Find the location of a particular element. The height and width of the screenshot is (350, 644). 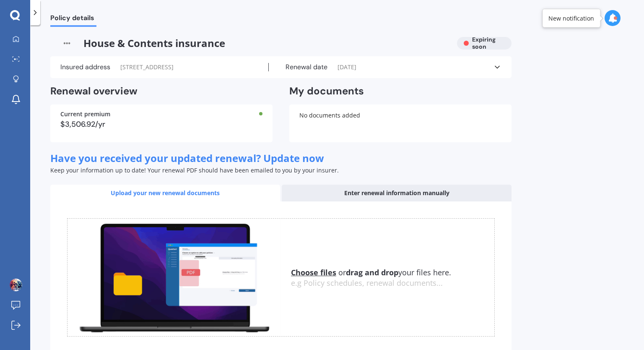

div: Upload your new renewal documents is located at coordinates (165, 193).